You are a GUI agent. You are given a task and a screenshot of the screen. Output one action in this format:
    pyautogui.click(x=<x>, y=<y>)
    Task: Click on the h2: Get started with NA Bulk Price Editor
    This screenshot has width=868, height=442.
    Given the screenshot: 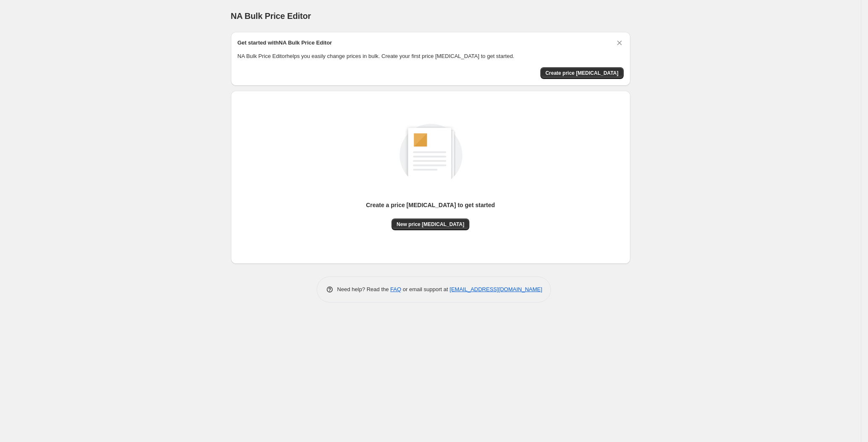 What is the action you would take?
    pyautogui.click(x=285, y=43)
    